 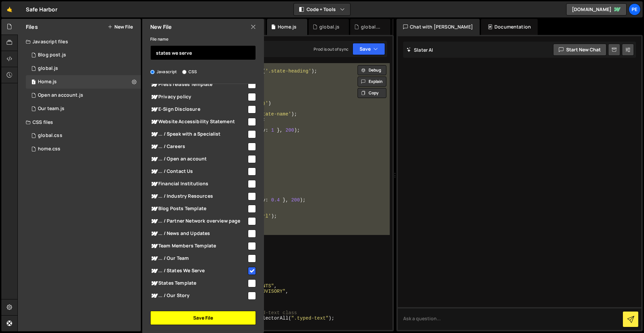 What do you see at coordinates (34, 82) in the screenshot?
I see `span: 1` at bounding box center [34, 82].